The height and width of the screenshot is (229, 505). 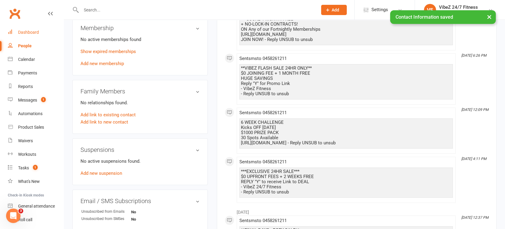 I want to click on a: People, so click(x=36, y=46).